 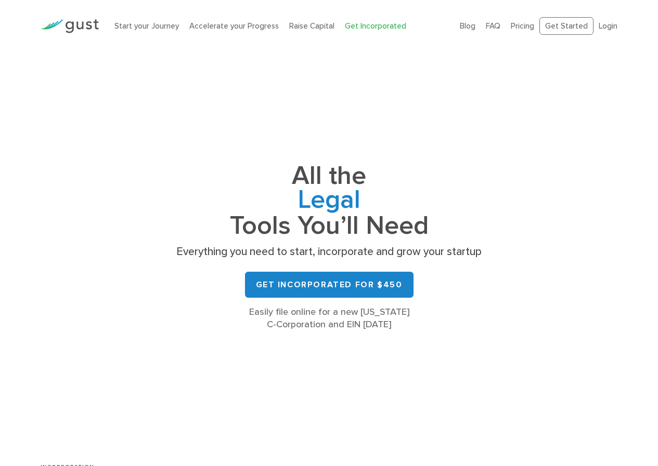 I want to click on a: Get Incorporated for $450, so click(x=329, y=285).